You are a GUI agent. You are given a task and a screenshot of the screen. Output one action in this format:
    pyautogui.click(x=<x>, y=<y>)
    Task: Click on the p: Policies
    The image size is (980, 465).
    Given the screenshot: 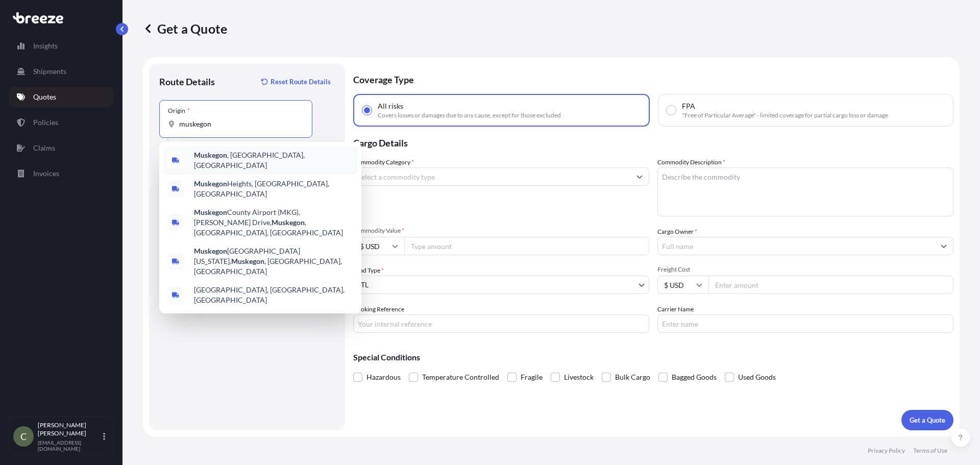 What is the action you would take?
    pyautogui.click(x=46, y=123)
    